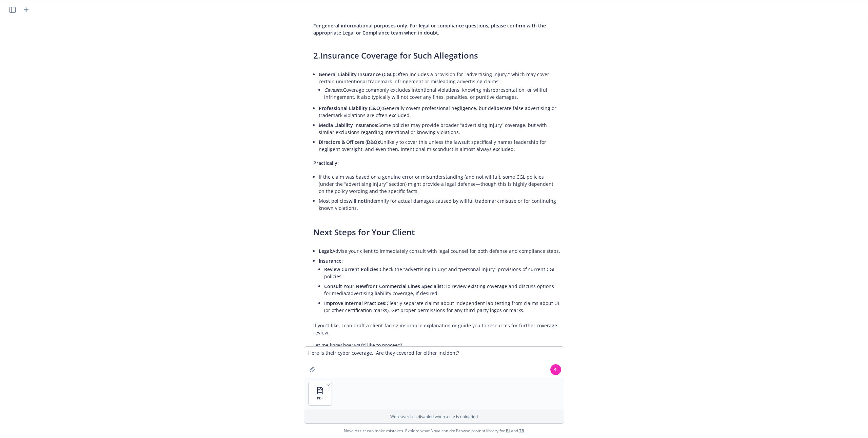  What do you see at coordinates (439, 112) in the screenshot?
I see `li: Generally covers professional negligence, but deliberate false advertising or trademark violation...` at bounding box center [439, 112].